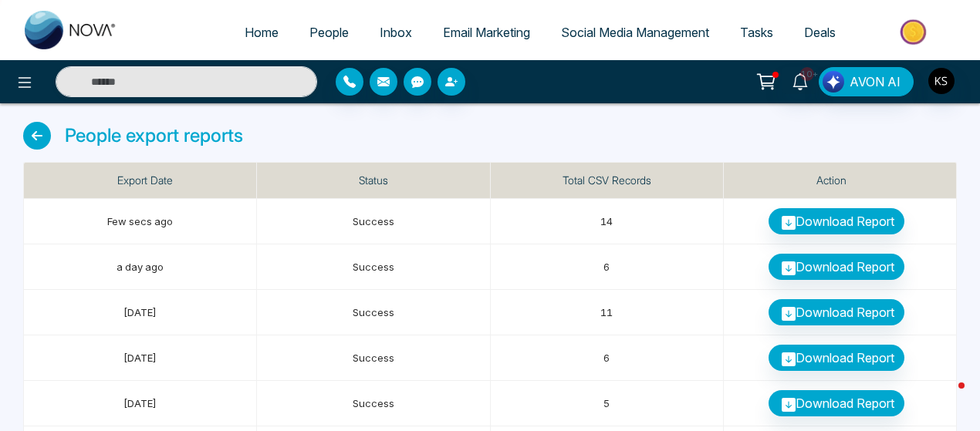 This screenshot has height=431, width=980. Describe the element at coordinates (866, 82) in the screenshot. I see `button: AVON AI` at that location.